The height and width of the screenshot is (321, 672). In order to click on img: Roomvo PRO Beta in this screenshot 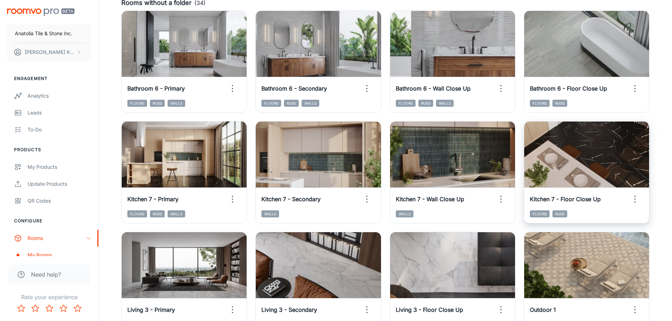, I will do `click(41, 12)`.